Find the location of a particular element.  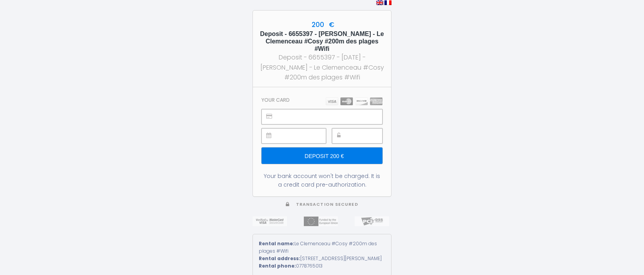

strong: Rental address: is located at coordinates (280, 258).